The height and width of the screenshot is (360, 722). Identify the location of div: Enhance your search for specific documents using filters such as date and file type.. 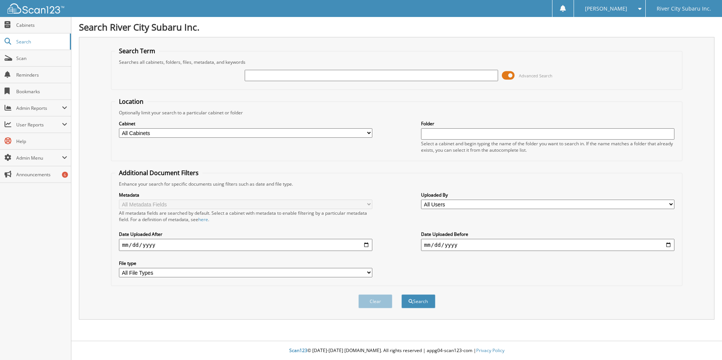
(397, 184).